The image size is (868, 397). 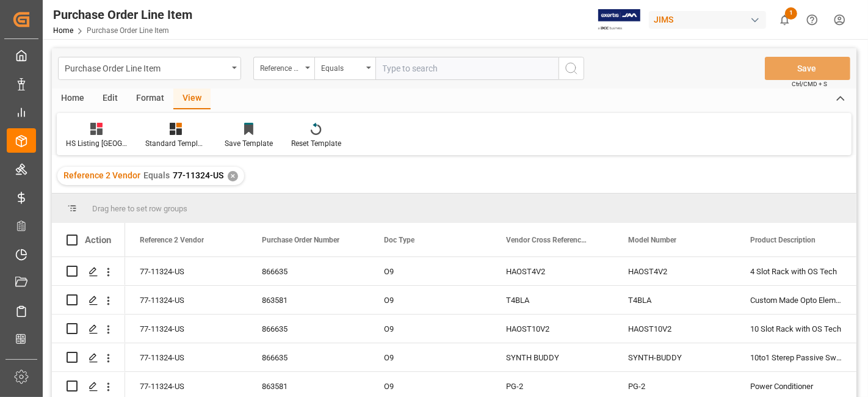 I want to click on button: search button, so click(x=572, y=68).